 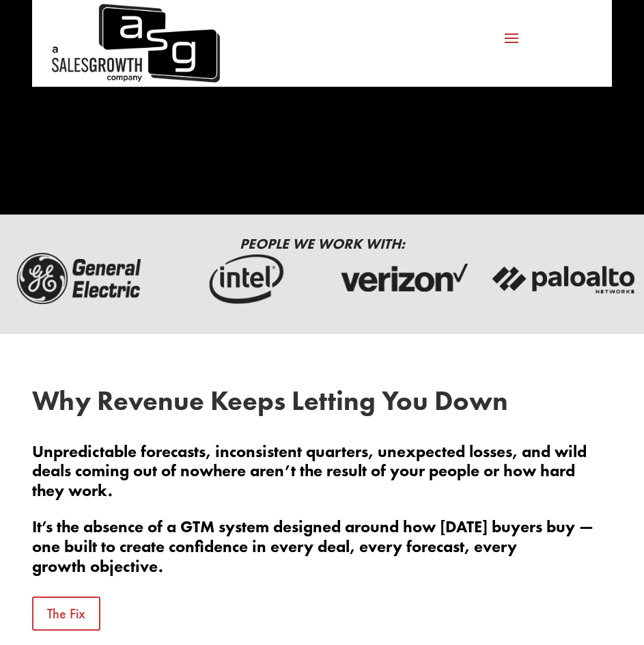 I want to click on img: palato-networks-logo-dark, so click(x=564, y=278).